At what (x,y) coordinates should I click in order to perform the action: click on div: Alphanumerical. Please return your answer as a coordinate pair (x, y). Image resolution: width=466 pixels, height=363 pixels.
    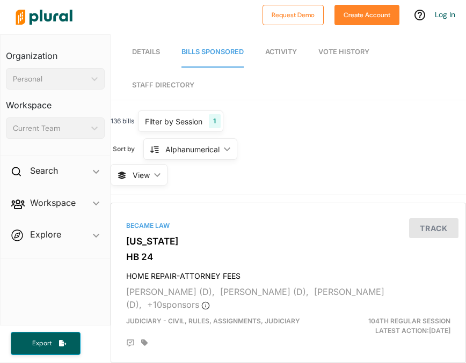
    Looking at the image, I should click on (192, 149).